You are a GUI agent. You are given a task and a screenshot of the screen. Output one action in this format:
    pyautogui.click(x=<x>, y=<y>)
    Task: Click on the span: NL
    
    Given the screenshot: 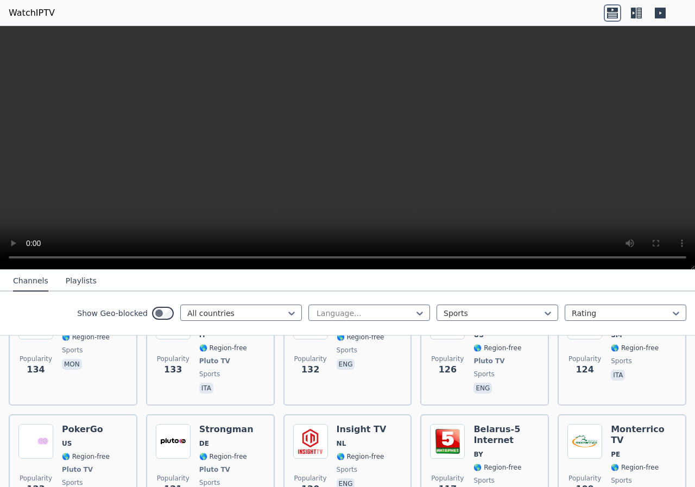 What is the action you would take?
    pyautogui.click(x=341, y=443)
    